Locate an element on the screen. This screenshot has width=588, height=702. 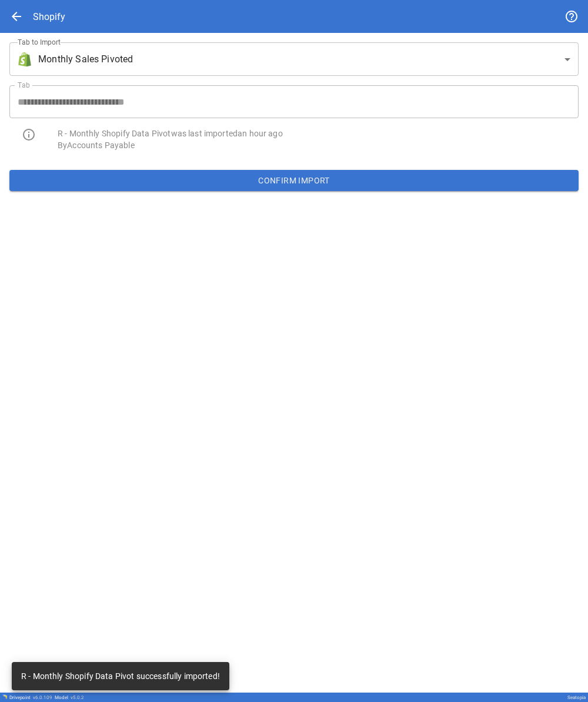
span: arrow_back is located at coordinates (16, 16).